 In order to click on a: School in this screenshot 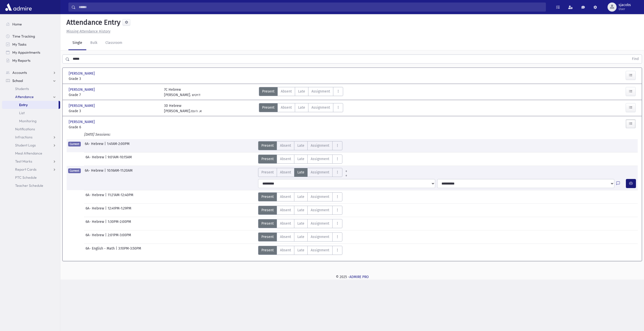, I will do `click(31, 81)`.